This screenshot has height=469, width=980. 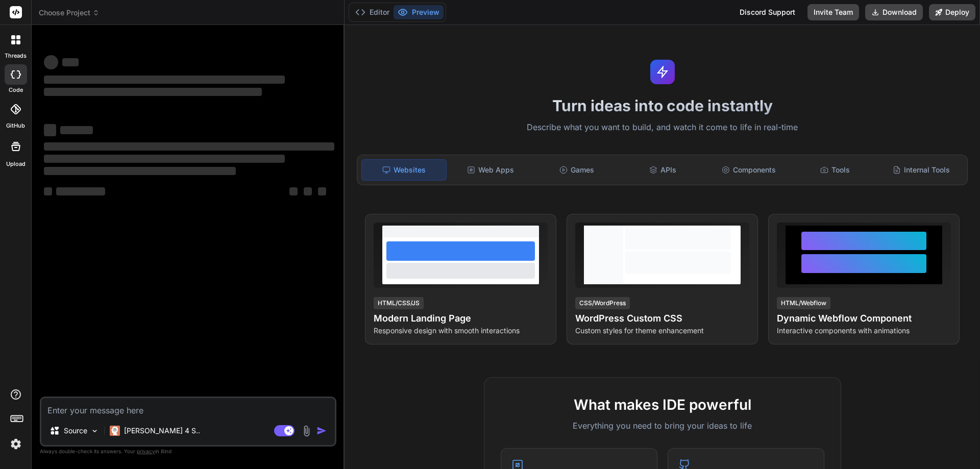 What do you see at coordinates (372, 12) in the screenshot?
I see `button: Editor` at bounding box center [372, 12].